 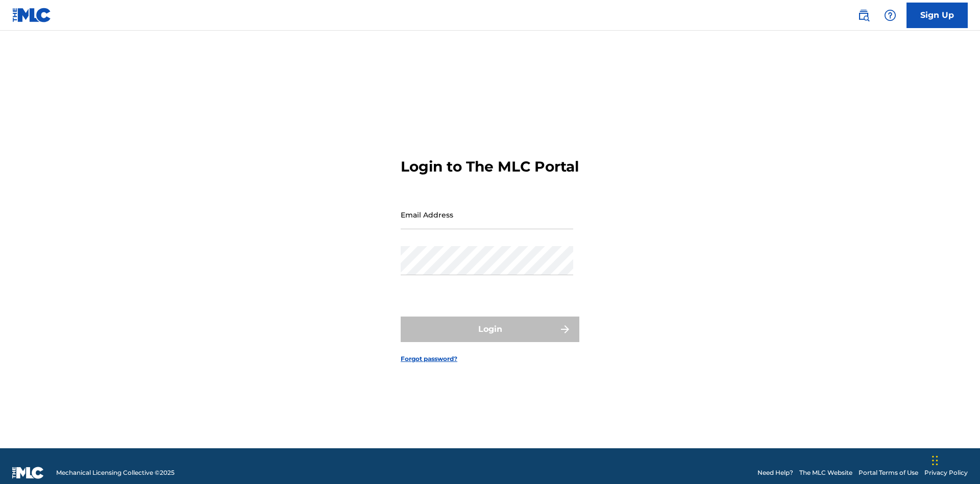 What do you see at coordinates (32, 15) in the screenshot?
I see `img: MLC Logo` at bounding box center [32, 15].